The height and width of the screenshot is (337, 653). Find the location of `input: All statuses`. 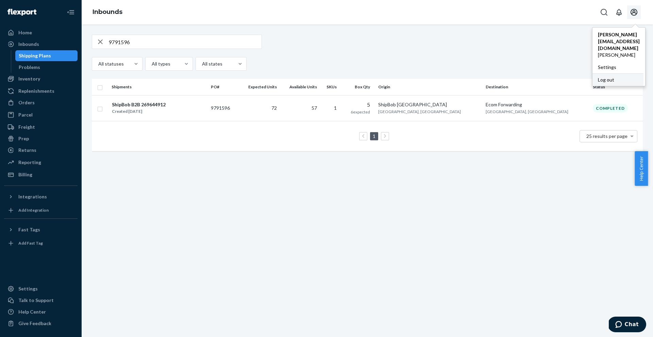

input: All statuses is located at coordinates (98, 64).